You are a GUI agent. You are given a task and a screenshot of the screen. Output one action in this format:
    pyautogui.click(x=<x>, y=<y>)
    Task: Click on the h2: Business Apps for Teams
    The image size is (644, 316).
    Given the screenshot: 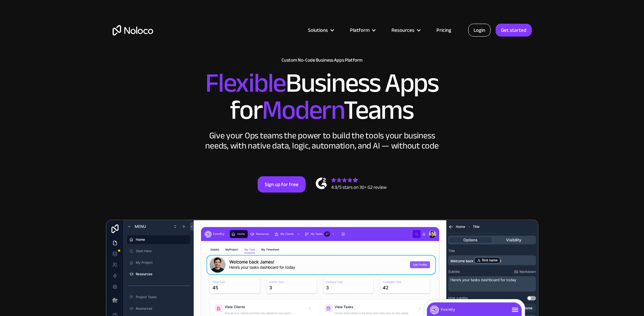 What is the action you would take?
    pyautogui.click(x=322, y=96)
    